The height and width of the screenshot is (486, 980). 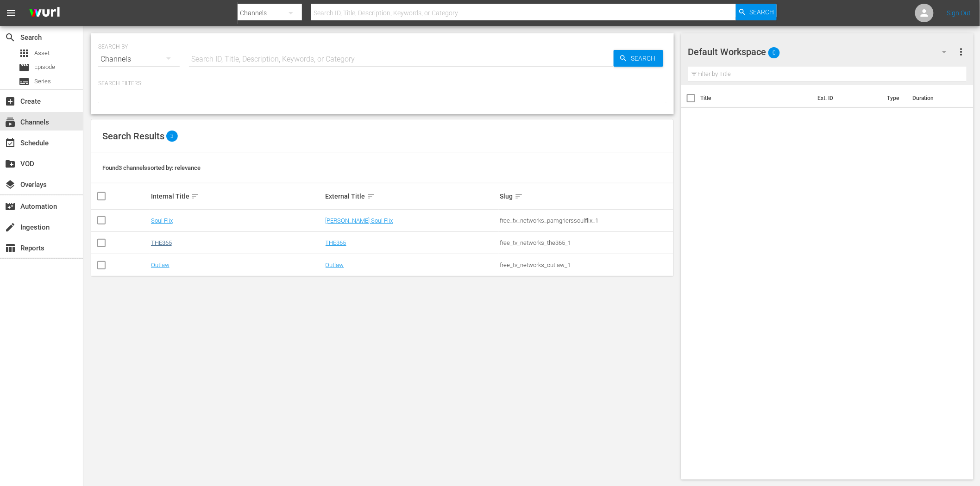 What do you see at coordinates (10, 164) in the screenshot?
I see `span: VOD` at bounding box center [10, 164].